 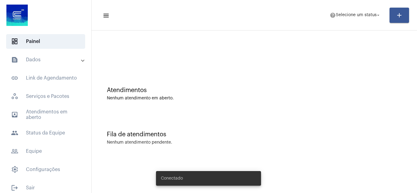 I want to click on mat-expansion-panel-header: sidenav iconDados, so click(x=47, y=60).